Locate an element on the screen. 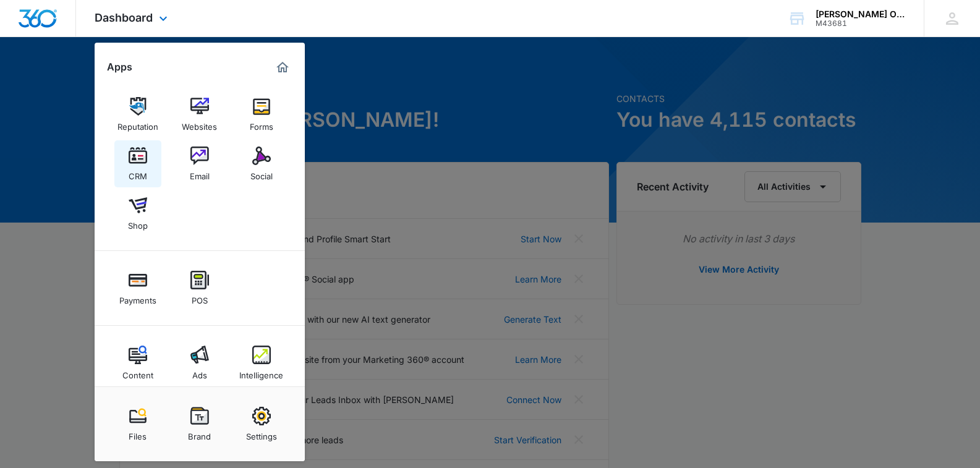 The image size is (980, 468). a: Files is located at coordinates (138, 424).